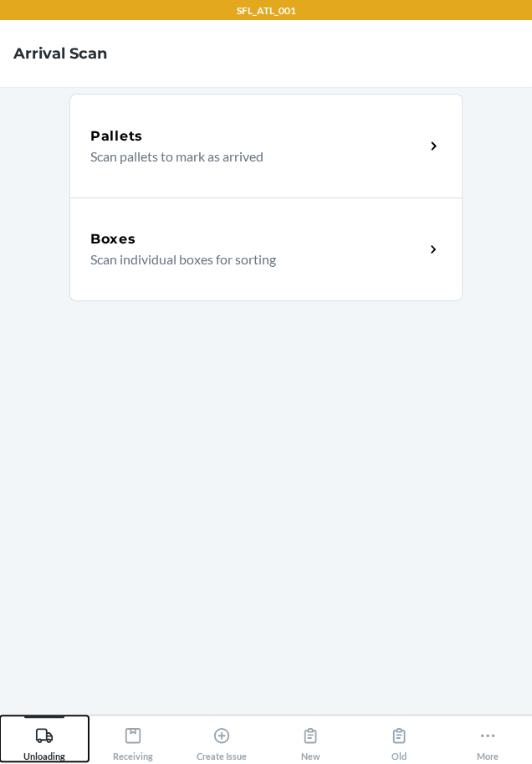  I want to click on p: Scan pallets to mark as arrived, so click(250, 156).